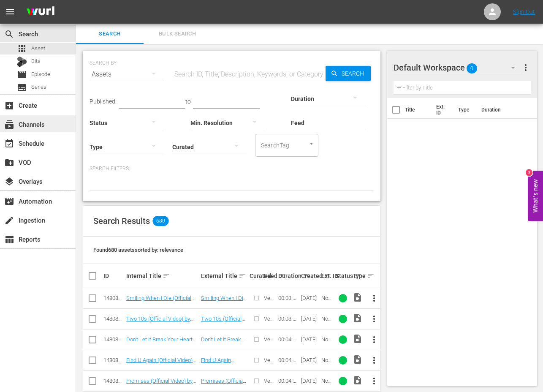 The image size is (543, 392). Describe the element at coordinates (138, 249) in the screenshot. I see `span: Found 680 assets sorted by: relevance` at that location.